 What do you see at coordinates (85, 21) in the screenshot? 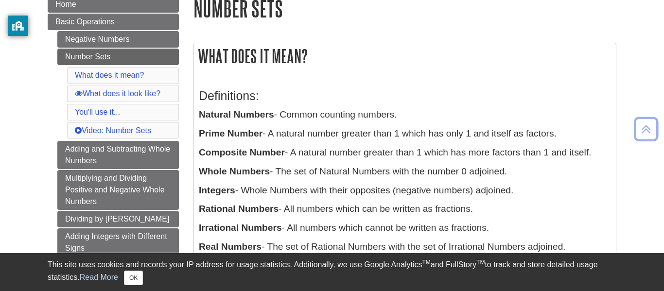
I see `span: Basic Operations` at bounding box center [85, 21].